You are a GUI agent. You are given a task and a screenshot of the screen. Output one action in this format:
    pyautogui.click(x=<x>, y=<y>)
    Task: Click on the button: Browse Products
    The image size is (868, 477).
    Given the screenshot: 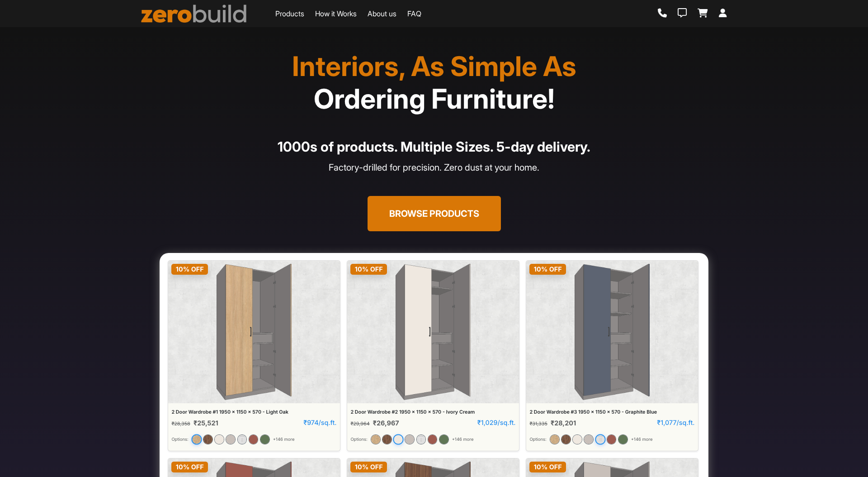 What is the action you would take?
    pyautogui.click(x=434, y=214)
    